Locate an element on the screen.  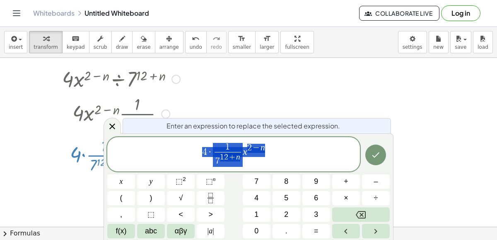
span: 8 is located at coordinates (286, 182).